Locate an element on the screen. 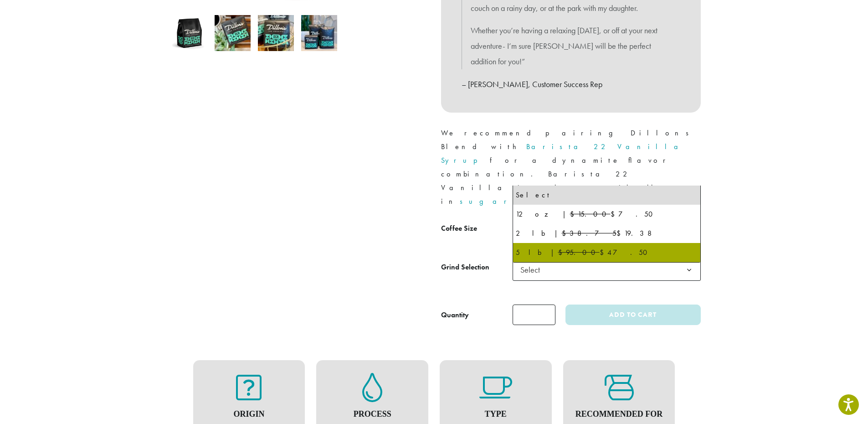 This screenshot has width=868, height=424. h4: Type is located at coordinates (496, 415).